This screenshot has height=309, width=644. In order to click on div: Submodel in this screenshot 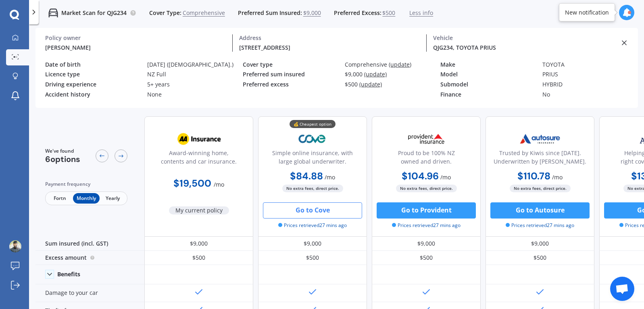, I will do `click(488, 84)`.